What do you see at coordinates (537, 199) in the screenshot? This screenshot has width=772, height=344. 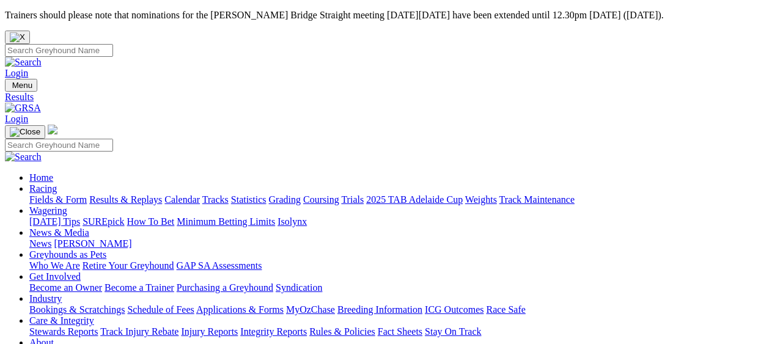 I see `a: Track Maintenance` at bounding box center [537, 199].